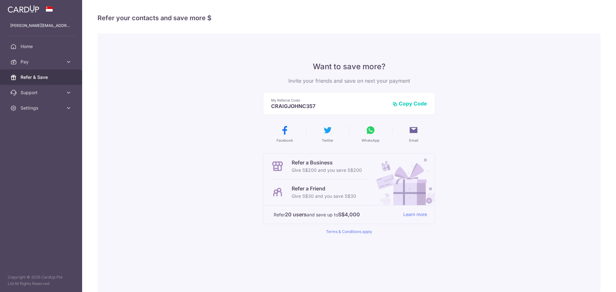  What do you see at coordinates (324, 196) in the screenshot?
I see `p: Give S$30 and you save S$30` at bounding box center [324, 196].